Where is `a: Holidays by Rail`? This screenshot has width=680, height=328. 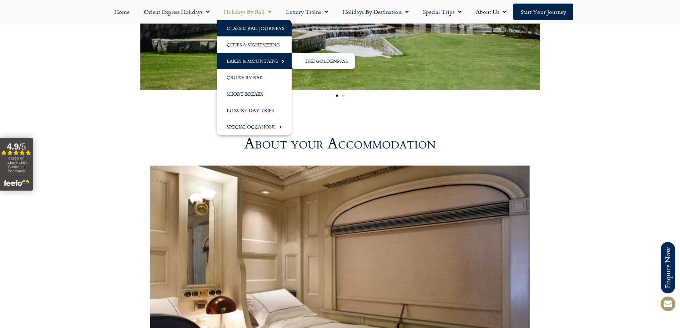 a: Holidays by Rail is located at coordinates (248, 12).